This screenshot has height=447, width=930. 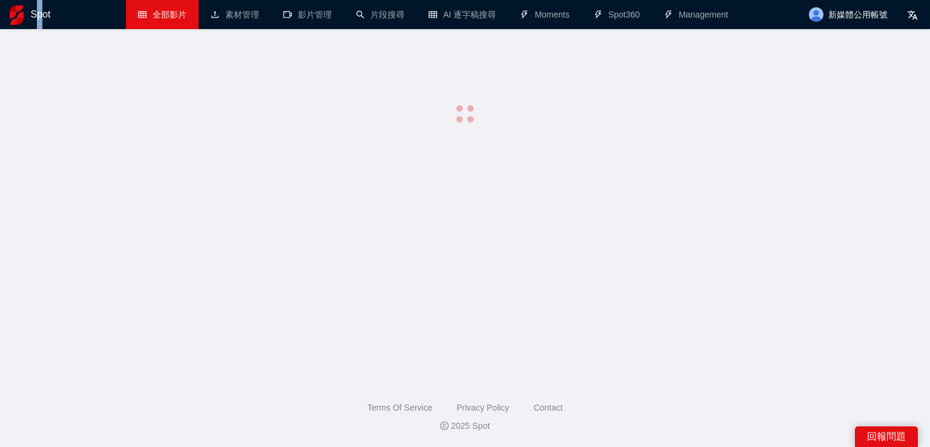 What do you see at coordinates (380, 15) in the screenshot?
I see `a: search片段搜尋` at bounding box center [380, 15].